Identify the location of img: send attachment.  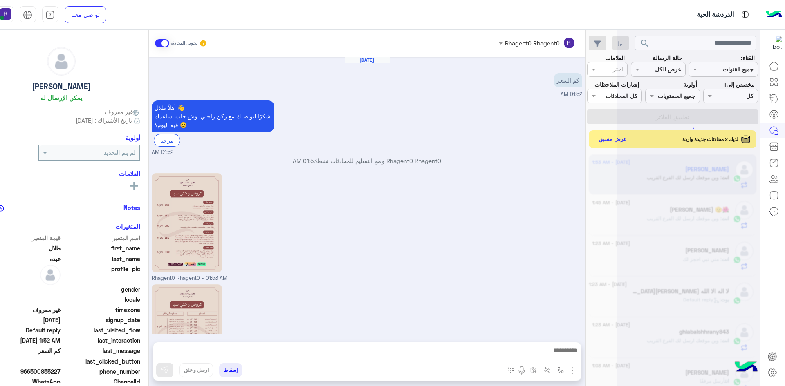
(572, 371).